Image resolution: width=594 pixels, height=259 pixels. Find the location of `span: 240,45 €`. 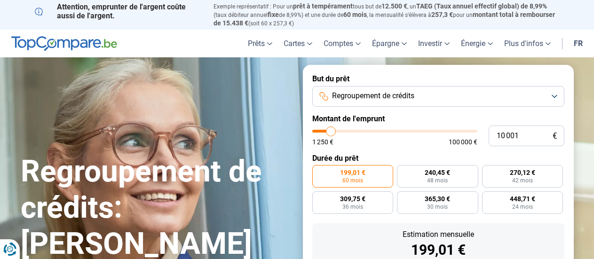

span: 240,45 € is located at coordinates (437, 173).